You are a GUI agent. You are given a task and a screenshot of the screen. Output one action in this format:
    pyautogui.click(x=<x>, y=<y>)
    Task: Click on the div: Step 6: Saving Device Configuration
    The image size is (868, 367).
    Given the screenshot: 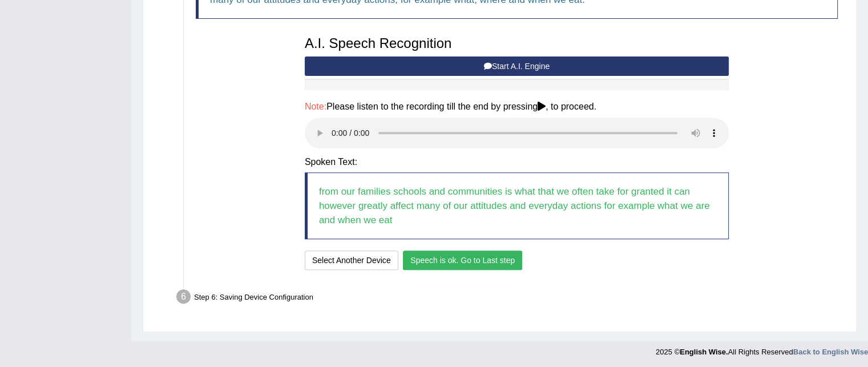 What is the action you would take?
    pyautogui.click(x=511, y=299)
    